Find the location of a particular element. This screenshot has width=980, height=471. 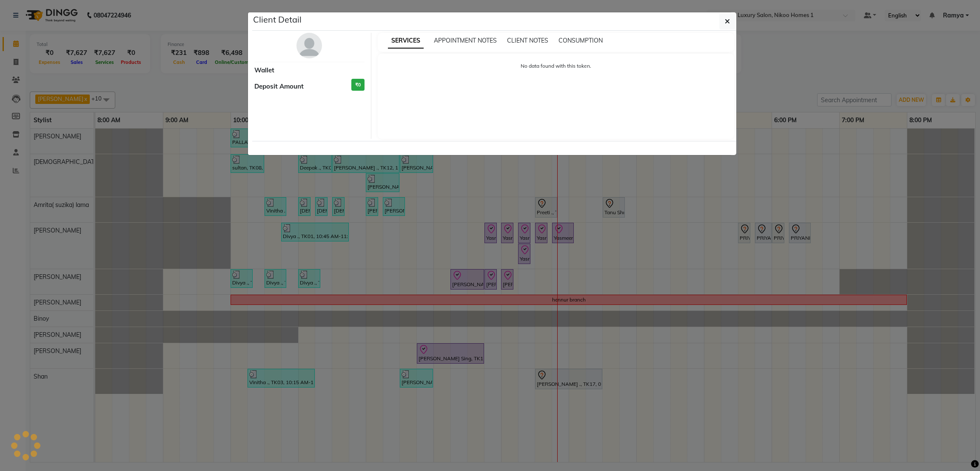

span: CLIENT NOTES is located at coordinates (527, 40).